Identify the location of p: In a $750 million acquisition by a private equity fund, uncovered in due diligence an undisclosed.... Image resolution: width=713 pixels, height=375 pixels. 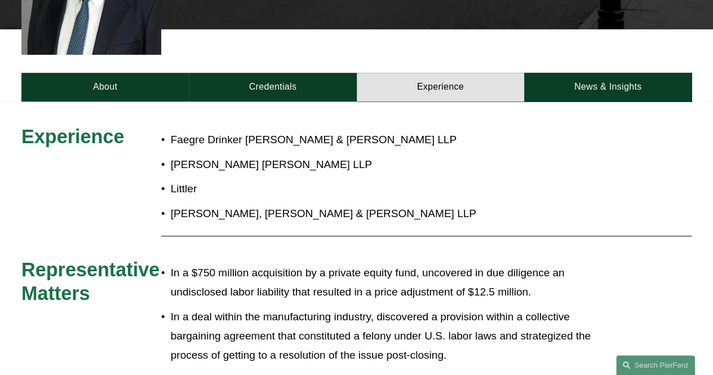
(390, 283).